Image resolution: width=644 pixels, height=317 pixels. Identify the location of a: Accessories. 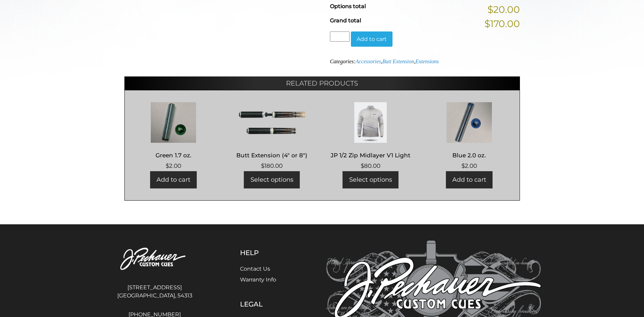
(368, 61).